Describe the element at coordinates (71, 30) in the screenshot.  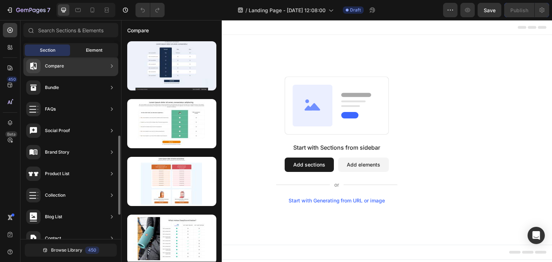
I see `input: Search Sections & Elements` at that location.